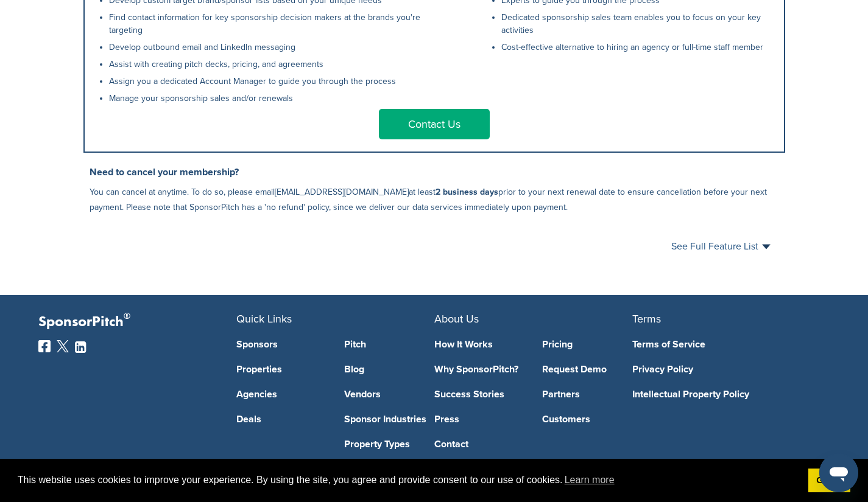 The height and width of the screenshot is (502, 868). I want to click on a: learn more about cookies, so click(590, 480).